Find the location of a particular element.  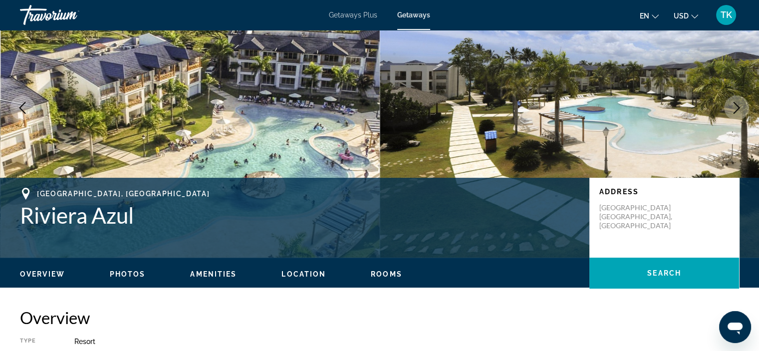

button: User Menu is located at coordinates (726, 15).